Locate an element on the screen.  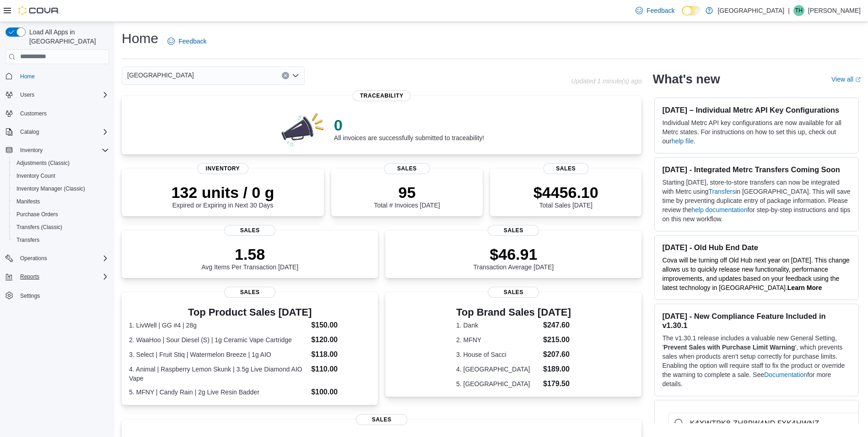
dt: 3. Select | Fruit Stiq | Watermelon Breeze | 1g AIO is located at coordinates (218, 354).